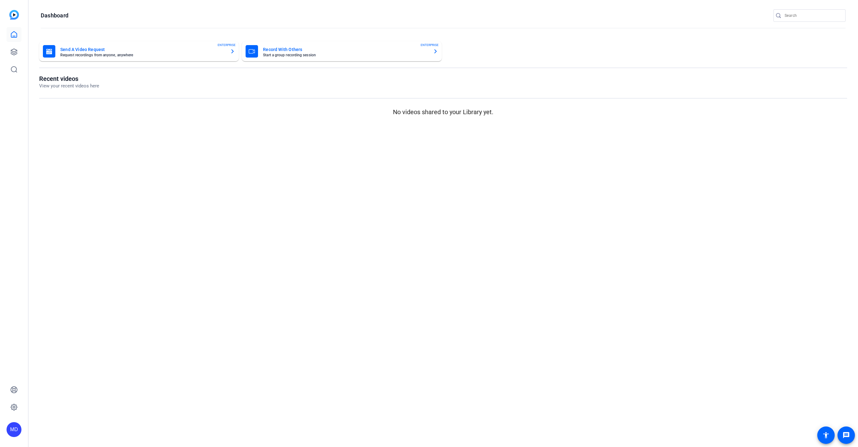 The image size is (858, 447). Describe the element at coordinates (143, 55) in the screenshot. I see `mat-card-subtitle: Request recordings from anyone, anywhere` at that location.